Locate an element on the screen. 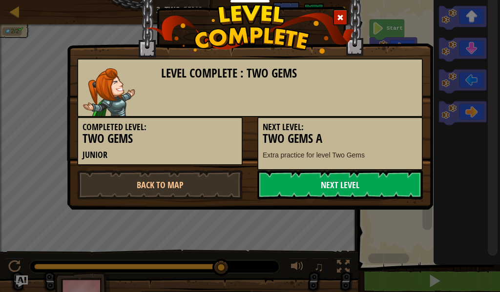  h5: Junior is located at coordinates (160, 155).